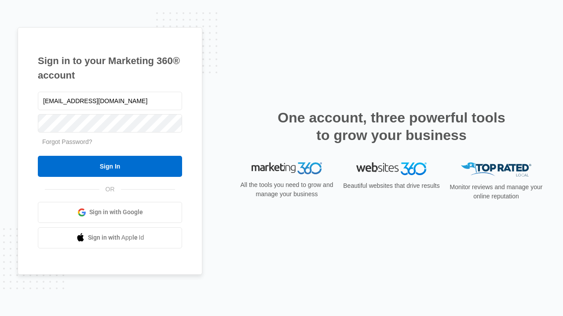 This screenshot has width=563, height=316. What do you see at coordinates (110, 167) in the screenshot?
I see `input: Sign In` at bounding box center [110, 167].